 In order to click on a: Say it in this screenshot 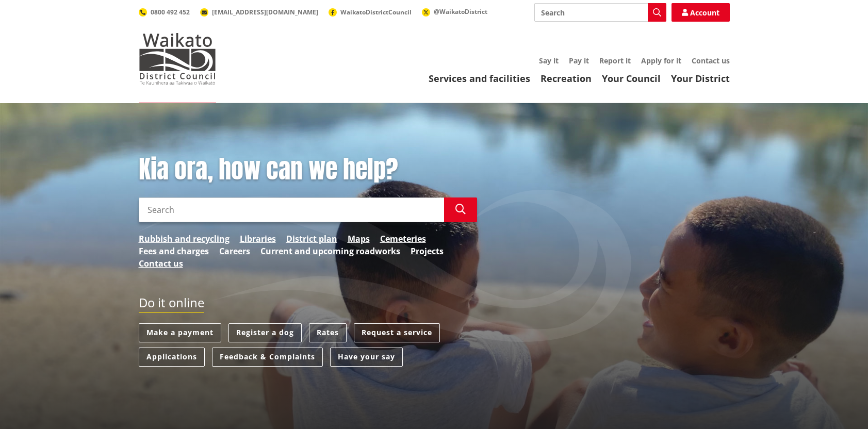, I will do `click(549, 61)`.